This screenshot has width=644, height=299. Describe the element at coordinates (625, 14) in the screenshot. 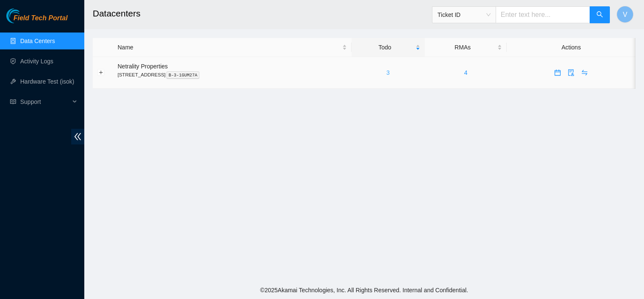

I see `button: V` at that location.